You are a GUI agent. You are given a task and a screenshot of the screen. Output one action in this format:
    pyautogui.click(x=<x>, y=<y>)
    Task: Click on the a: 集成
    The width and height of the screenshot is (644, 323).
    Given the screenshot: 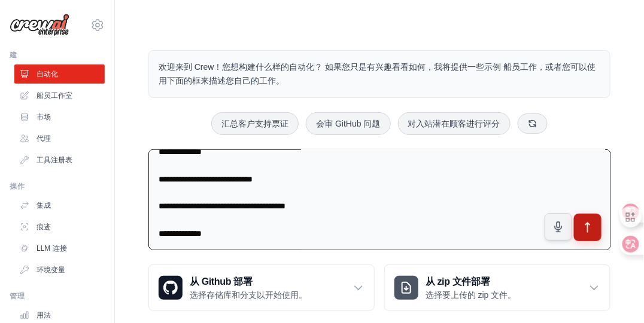 What is the action you would take?
    pyautogui.click(x=60, y=205)
    